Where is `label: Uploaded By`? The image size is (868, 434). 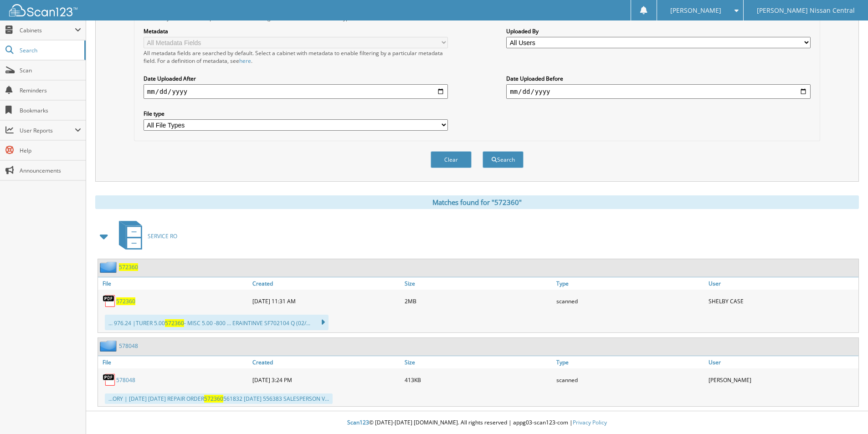 label: Uploaded By is located at coordinates (658, 31).